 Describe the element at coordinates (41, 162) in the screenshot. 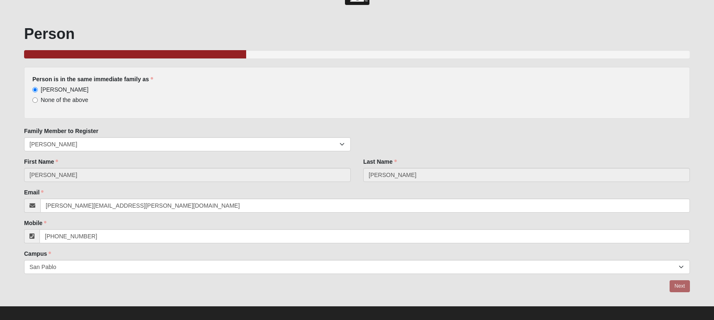

I see `label: First Name` at that location.